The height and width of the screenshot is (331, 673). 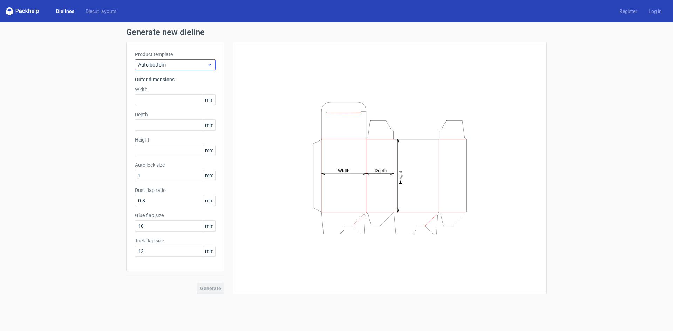 What do you see at coordinates (175, 190) in the screenshot?
I see `label: Dust flap ratio` at bounding box center [175, 190].